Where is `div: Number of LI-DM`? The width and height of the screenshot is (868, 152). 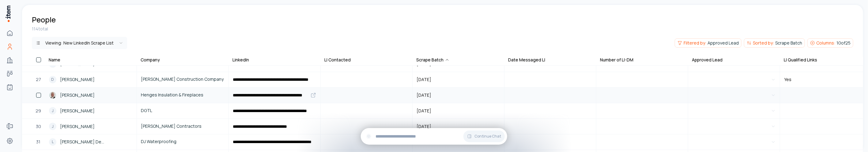 div: Number of LI-DM is located at coordinates (616, 60).